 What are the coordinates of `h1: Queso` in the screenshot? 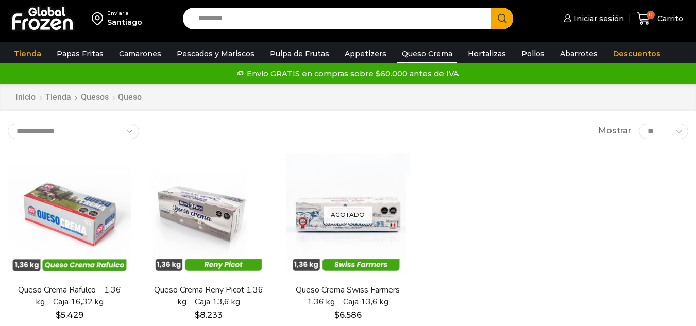 It's located at (130, 97).